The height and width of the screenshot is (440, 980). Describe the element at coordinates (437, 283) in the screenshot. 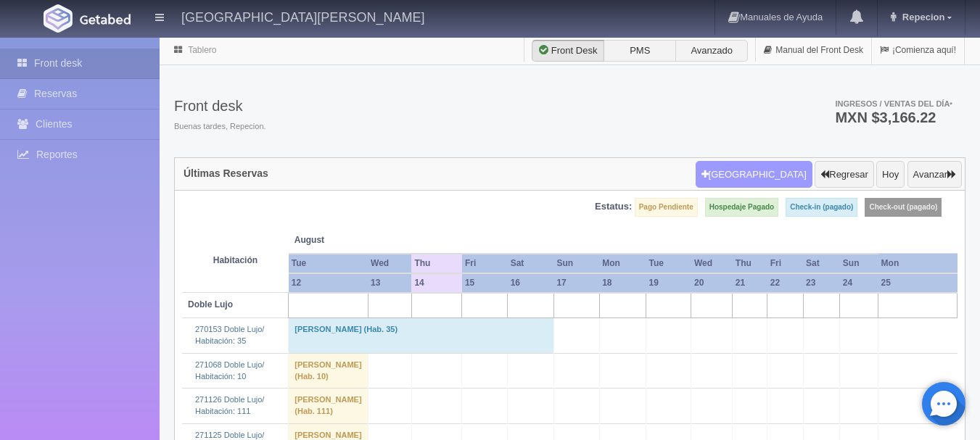

I see `th: 14` at that location.